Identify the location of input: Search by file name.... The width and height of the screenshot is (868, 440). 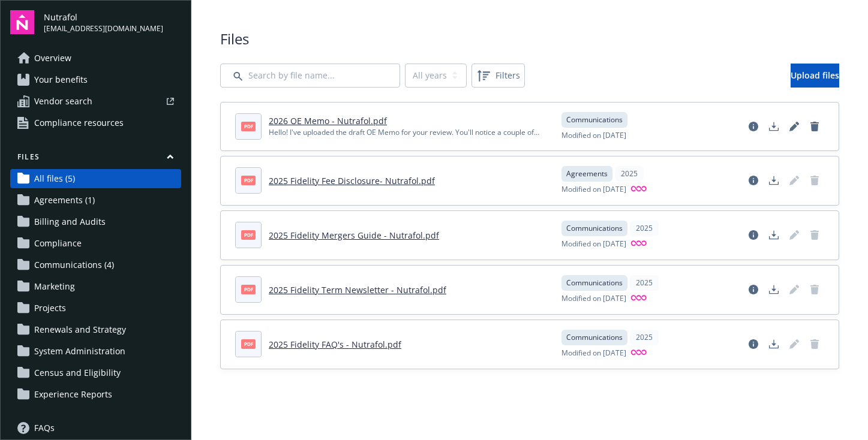
(310, 76).